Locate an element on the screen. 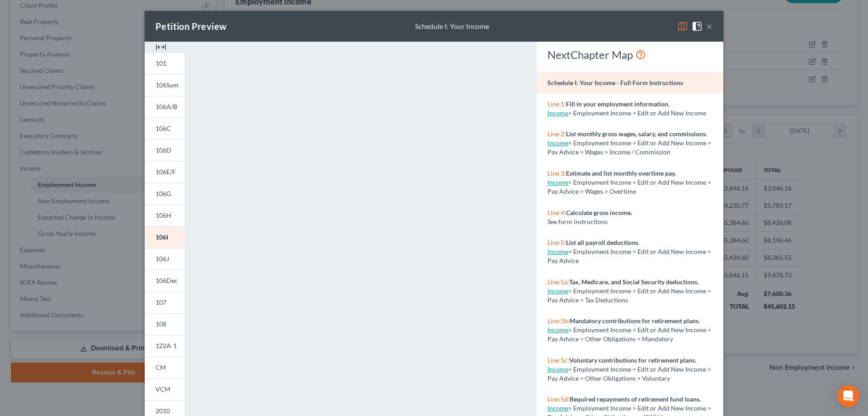 This screenshot has width=868, height=416. a: 106A/B is located at coordinates (164, 107).